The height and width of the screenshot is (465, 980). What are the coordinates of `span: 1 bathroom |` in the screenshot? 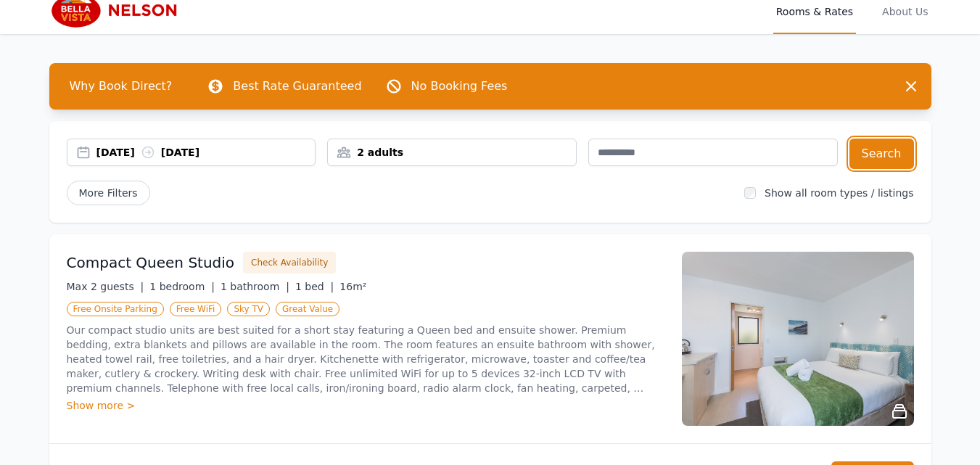 It's located at (254, 287).